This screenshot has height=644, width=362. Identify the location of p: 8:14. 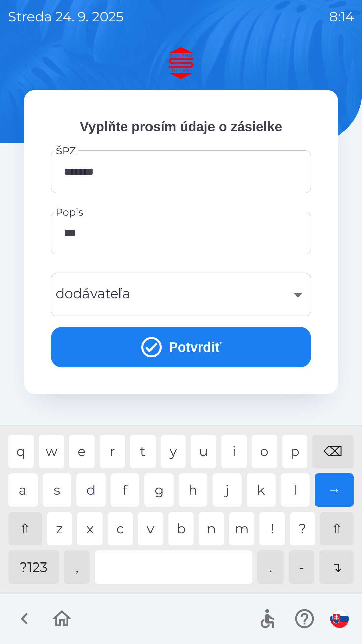
(342, 17).